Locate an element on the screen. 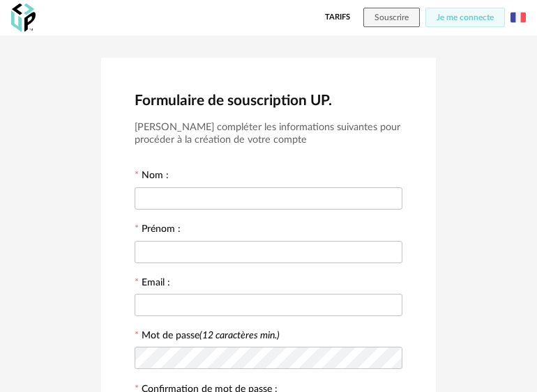 The width and height of the screenshot is (537, 392). button: Je me connecte is located at coordinates (465, 17).